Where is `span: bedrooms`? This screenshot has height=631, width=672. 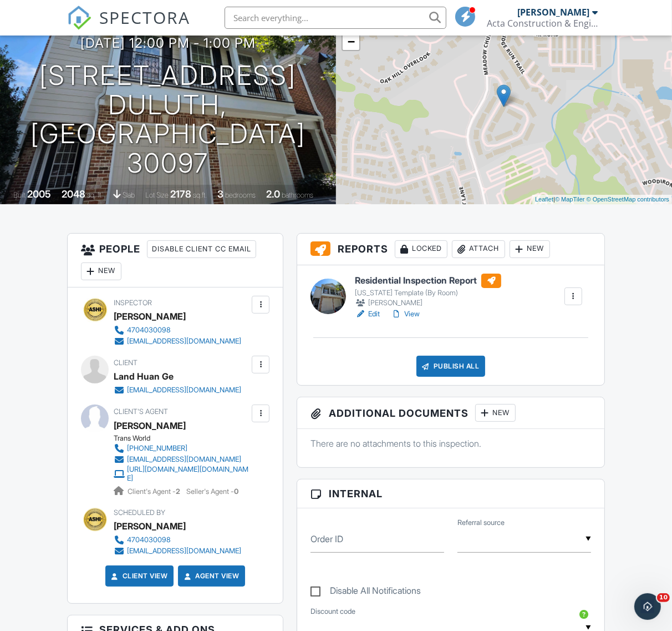
span: bedrooms is located at coordinates (241, 195).